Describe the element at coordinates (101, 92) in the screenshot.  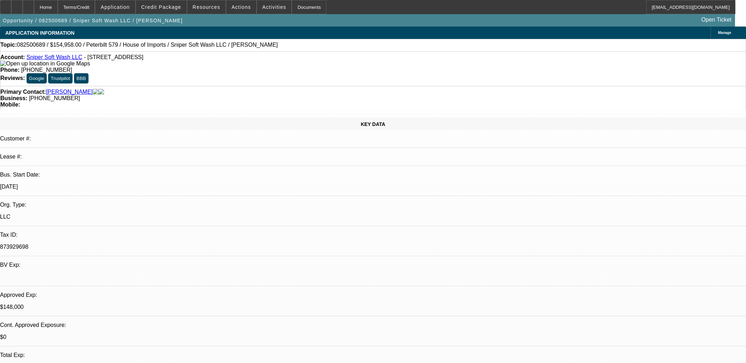
I see `img: linkedin-icon.png` at that location.